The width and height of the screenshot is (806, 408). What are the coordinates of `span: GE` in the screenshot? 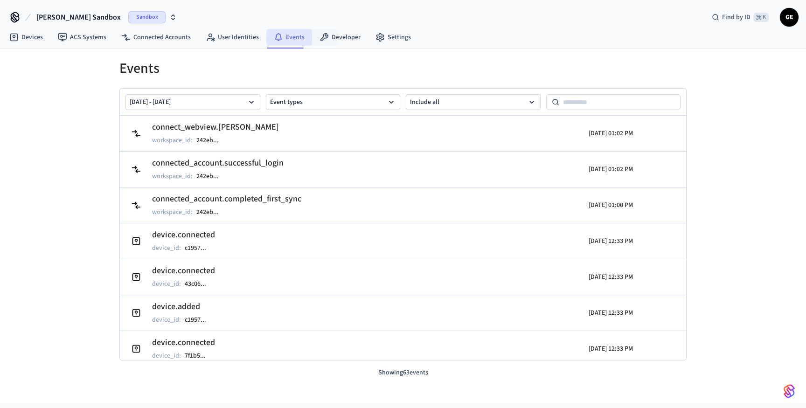 It's located at (790, 17).